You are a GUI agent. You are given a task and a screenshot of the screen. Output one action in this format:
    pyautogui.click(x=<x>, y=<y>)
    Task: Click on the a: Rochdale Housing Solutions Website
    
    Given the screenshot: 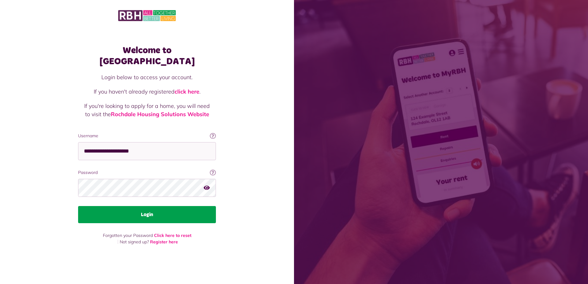 What is the action you would take?
    pyautogui.click(x=160, y=114)
    